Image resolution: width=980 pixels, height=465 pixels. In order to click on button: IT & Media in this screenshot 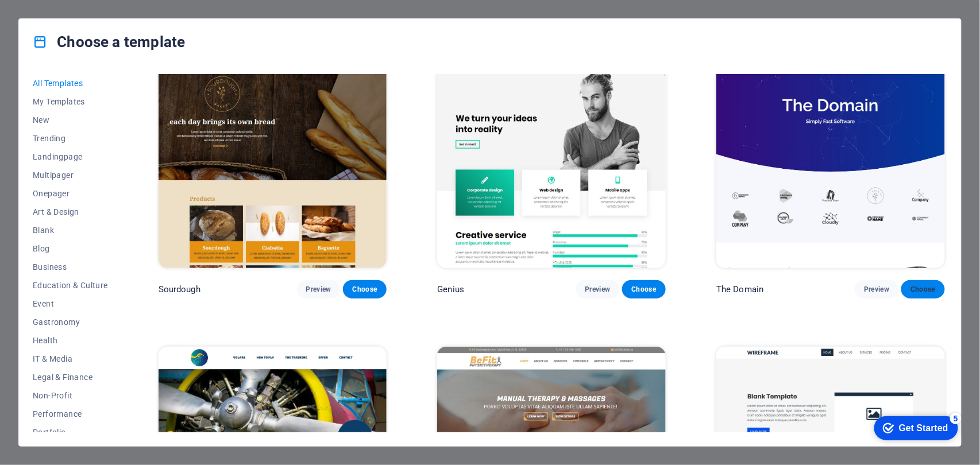, I will do `click(70, 358)`.